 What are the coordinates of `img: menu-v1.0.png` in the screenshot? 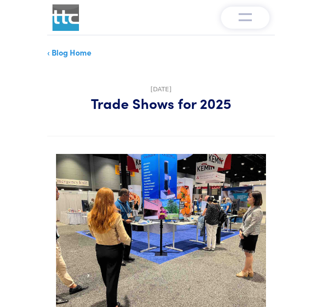 It's located at (245, 16).